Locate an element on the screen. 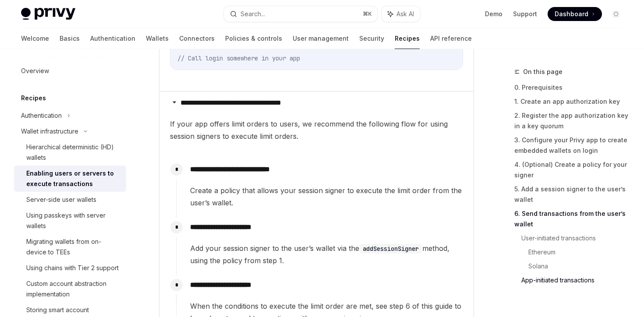 The height and width of the screenshot is (317, 644). div: Using chains with Tier 2 support is located at coordinates (72, 268).